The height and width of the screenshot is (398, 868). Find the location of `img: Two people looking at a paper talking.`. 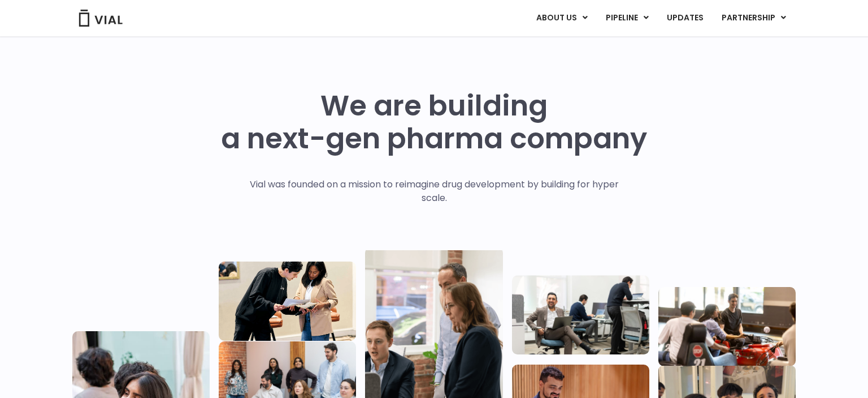

img: Two people looking at a paper talking. is located at coordinates (287, 301).